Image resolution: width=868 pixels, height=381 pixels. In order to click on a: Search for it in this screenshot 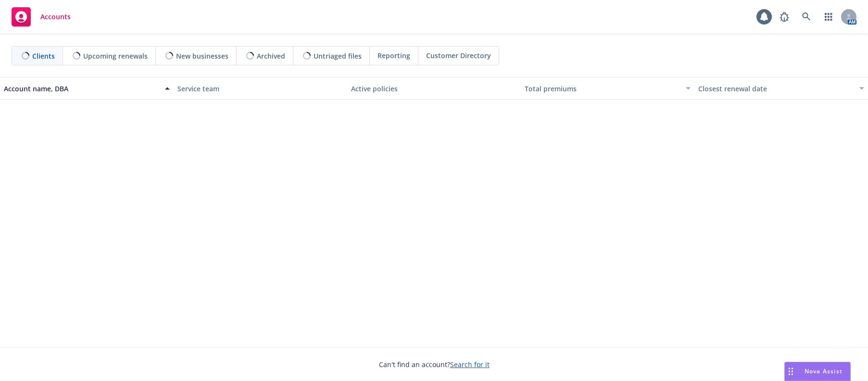, I will do `click(470, 365)`.